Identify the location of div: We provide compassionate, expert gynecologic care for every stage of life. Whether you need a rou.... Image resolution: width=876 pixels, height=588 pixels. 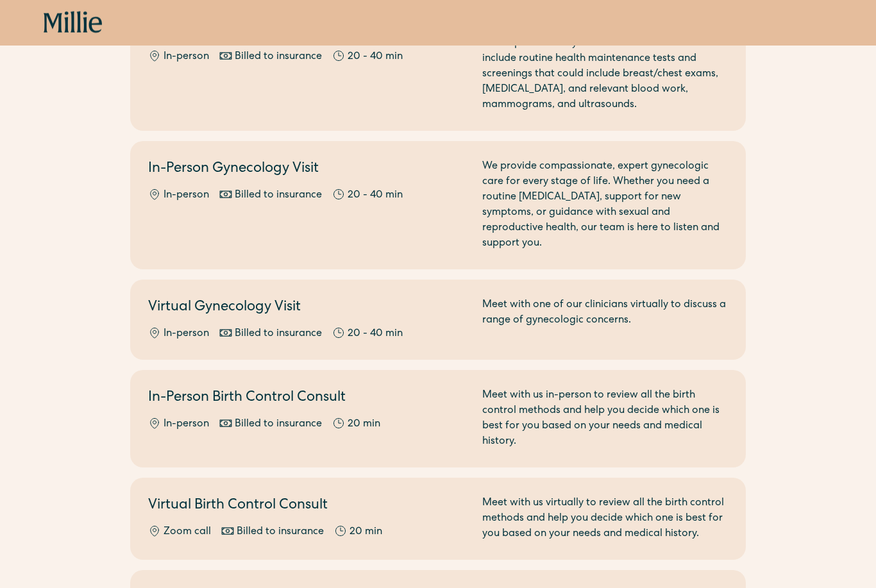
(605, 206).